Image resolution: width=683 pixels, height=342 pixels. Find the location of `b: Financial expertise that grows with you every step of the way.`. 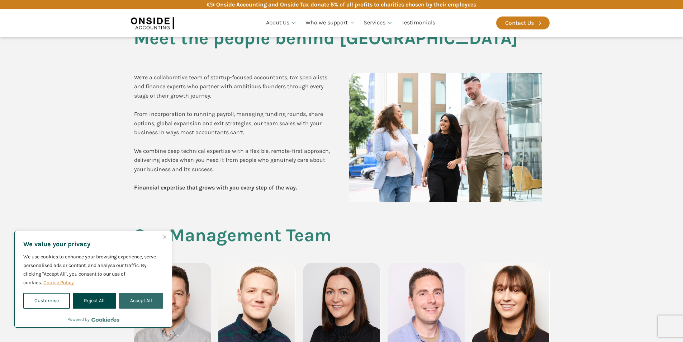

b: Financial expertise that grows with you every step of the way. is located at coordinates (216, 187).